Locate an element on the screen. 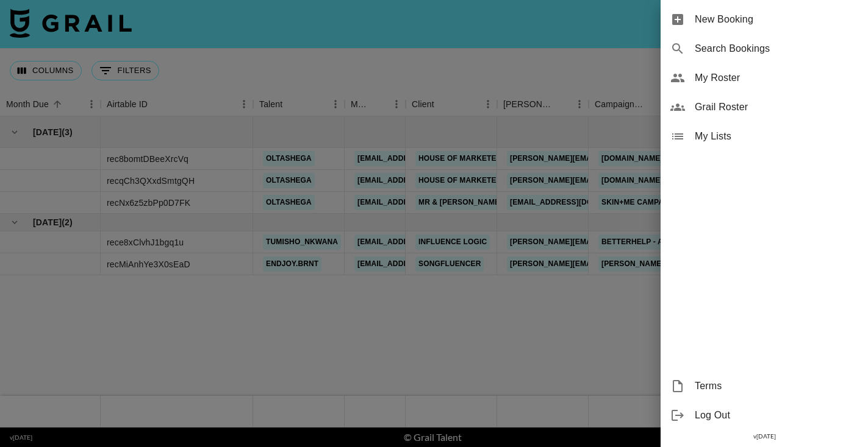  div: My Lists is located at coordinates (764, 136).